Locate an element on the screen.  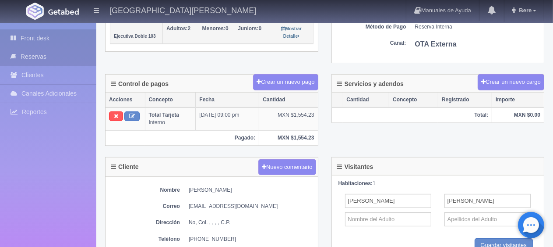
h4: Cliente is located at coordinates (125, 166).